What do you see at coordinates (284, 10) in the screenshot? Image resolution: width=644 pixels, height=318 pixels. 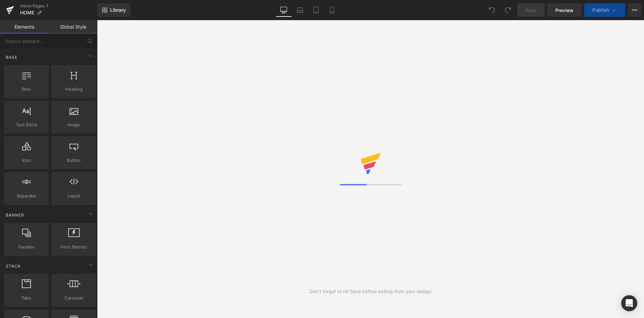 I see `a: Desktop` at bounding box center [284, 10].